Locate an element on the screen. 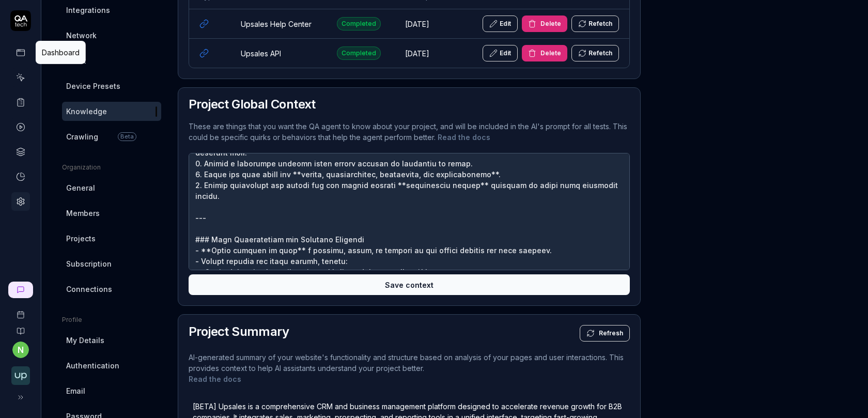  a: New conversation is located at coordinates (21, 290).